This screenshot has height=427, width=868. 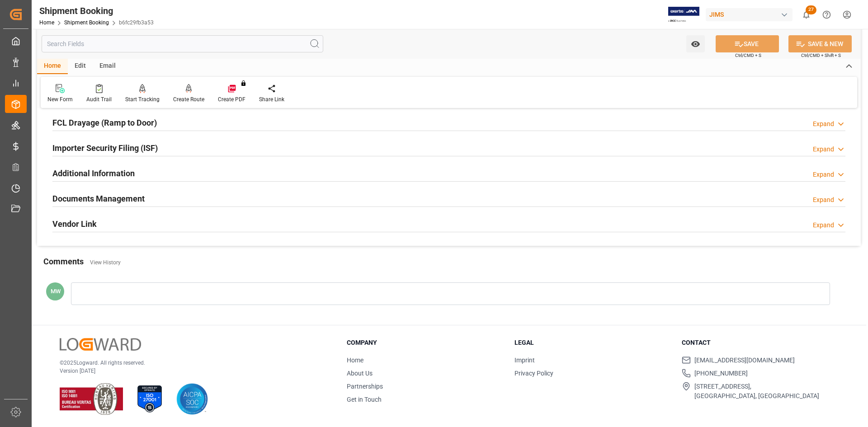 I want to click on h3: Company, so click(x=425, y=343).